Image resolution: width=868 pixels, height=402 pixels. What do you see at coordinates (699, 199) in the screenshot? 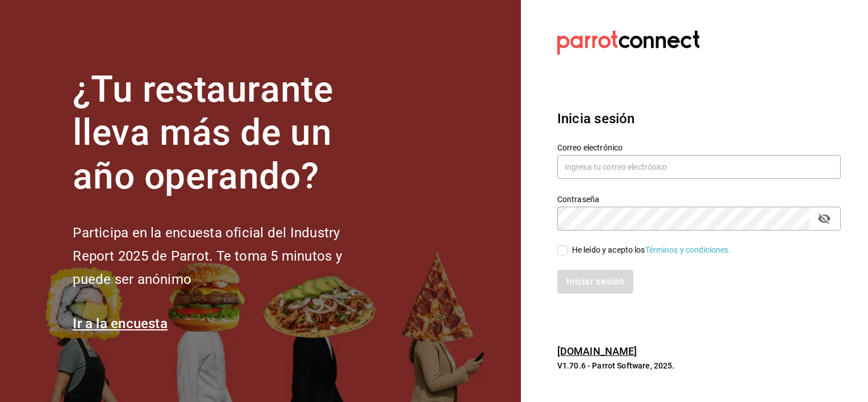
I see `label: Contraseña` at bounding box center [699, 199].